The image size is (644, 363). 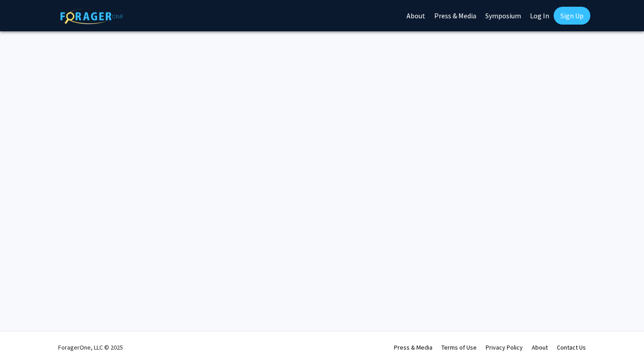 I want to click on div: ForagerOne, LLC © 2025, so click(x=91, y=347).